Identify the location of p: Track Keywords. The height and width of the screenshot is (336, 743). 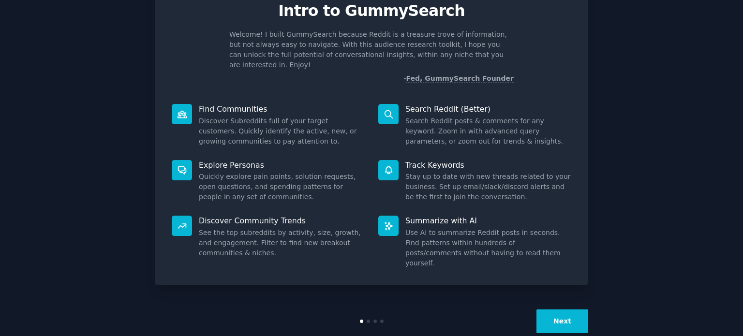
(488, 165).